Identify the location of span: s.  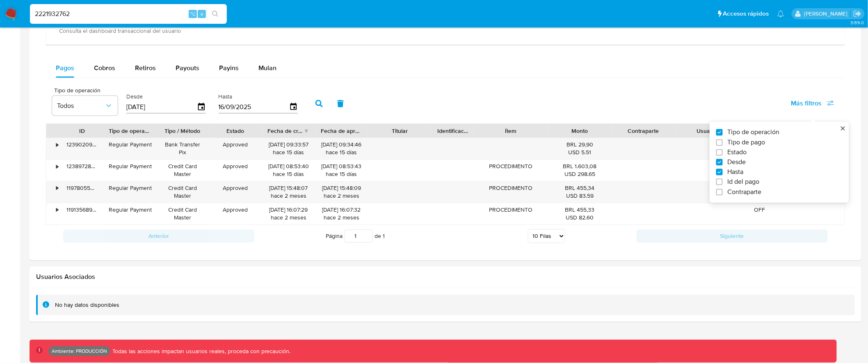
(202, 14).